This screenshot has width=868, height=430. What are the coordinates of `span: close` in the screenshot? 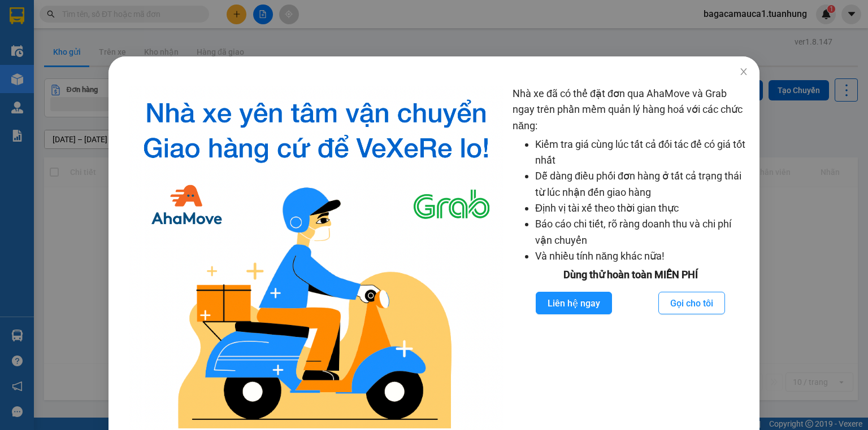 It's located at (744, 72).